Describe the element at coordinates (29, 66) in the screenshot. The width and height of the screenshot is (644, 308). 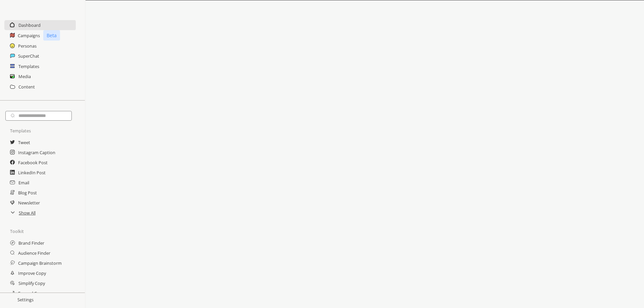
I see `a: Templates` at that location.